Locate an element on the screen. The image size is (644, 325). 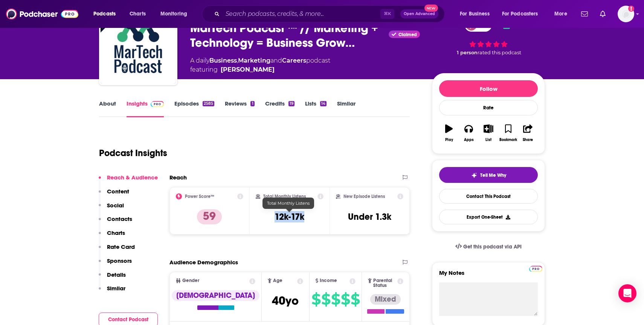
p: Reach & Audience is located at coordinates (132, 178).